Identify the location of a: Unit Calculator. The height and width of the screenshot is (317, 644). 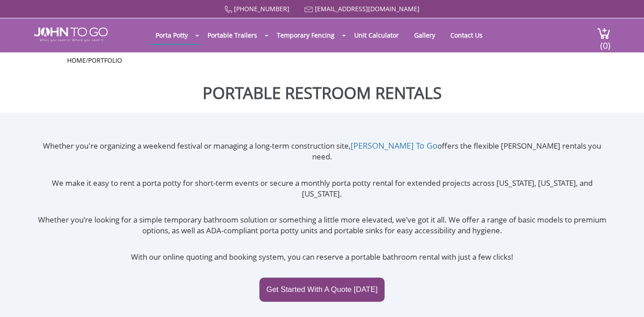
(376, 35).